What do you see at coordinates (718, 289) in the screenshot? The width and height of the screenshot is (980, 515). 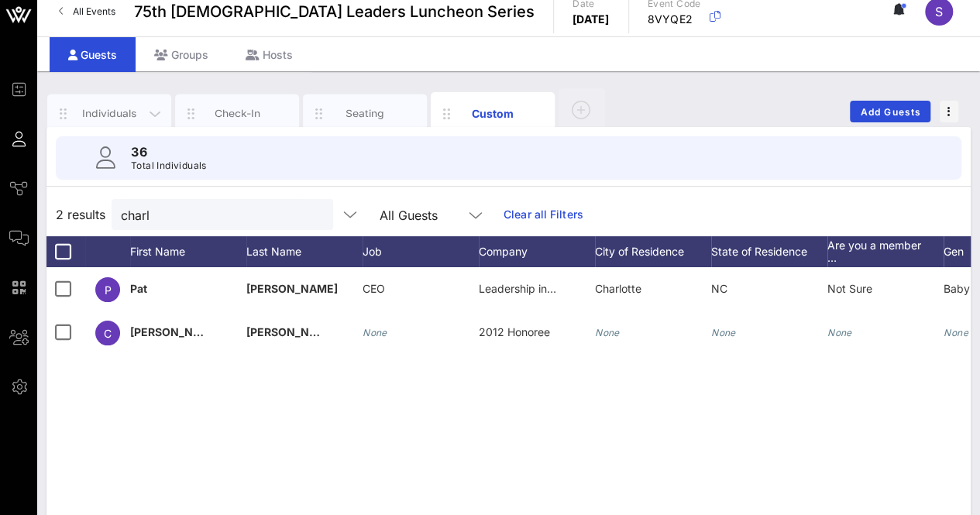 I see `span: NC` at bounding box center [718, 289].